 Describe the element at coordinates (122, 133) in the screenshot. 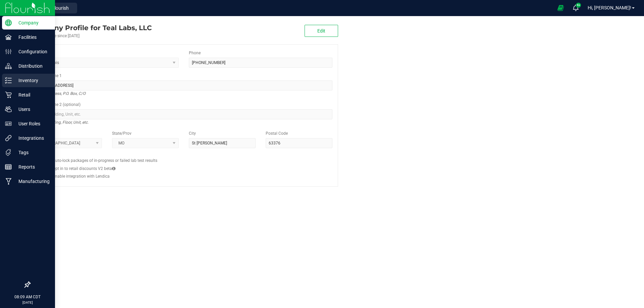

I see `label: State/Prov` at that location.